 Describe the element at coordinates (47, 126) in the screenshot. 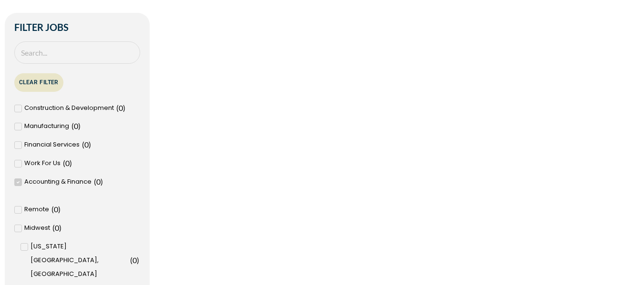

I see `span: Manufacturing` at that location.